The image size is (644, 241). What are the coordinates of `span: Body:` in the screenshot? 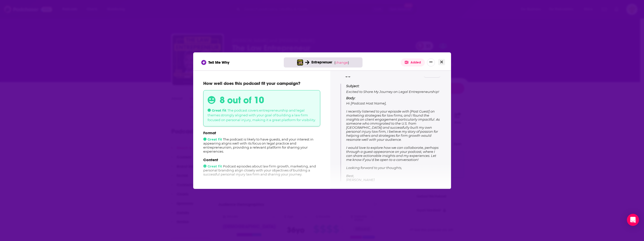 It's located at (350, 98).